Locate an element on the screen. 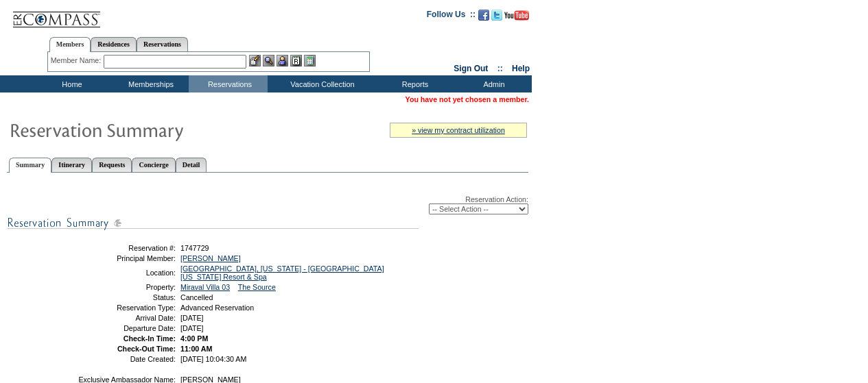 The height and width of the screenshot is (383, 868). td: Status: is located at coordinates (126, 298).